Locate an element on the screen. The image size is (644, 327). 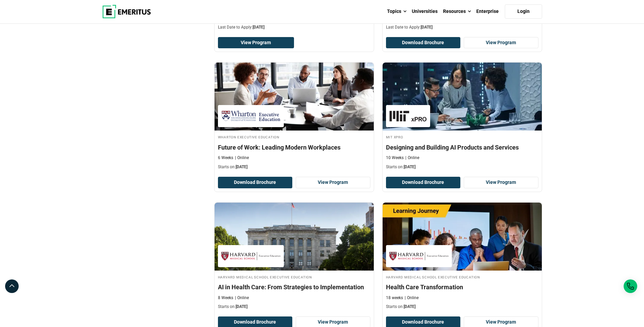
p: 6 Weeks is located at coordinates (226, 158).